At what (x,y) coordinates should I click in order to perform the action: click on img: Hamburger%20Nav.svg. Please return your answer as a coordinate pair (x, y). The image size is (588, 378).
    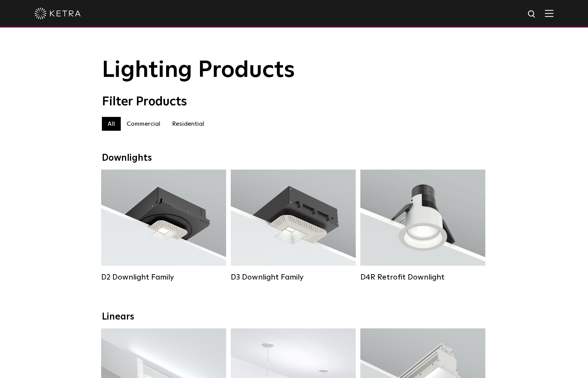
    Looking at the image, I should click on (549, 13).